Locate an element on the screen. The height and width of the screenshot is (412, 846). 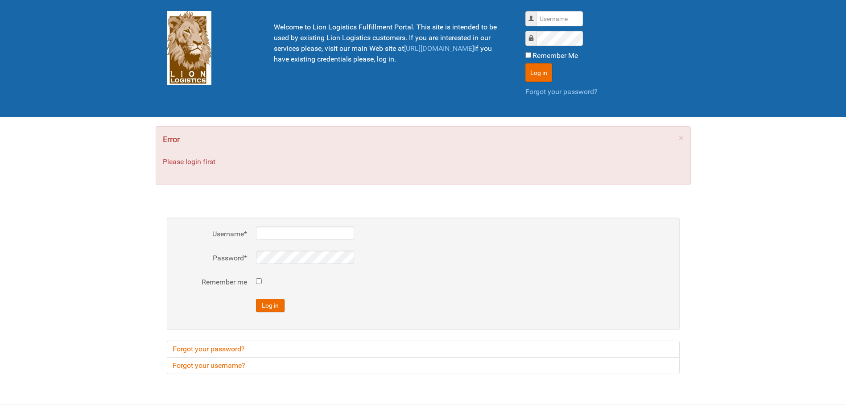
label: Remember me is located at coordinates (211, 282).